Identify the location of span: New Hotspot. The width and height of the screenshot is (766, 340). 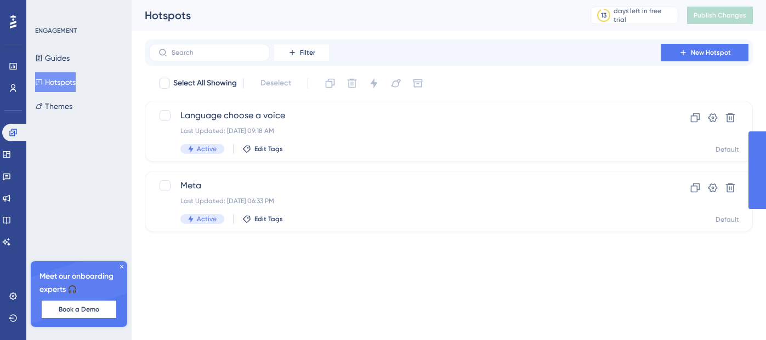
(710, 53).